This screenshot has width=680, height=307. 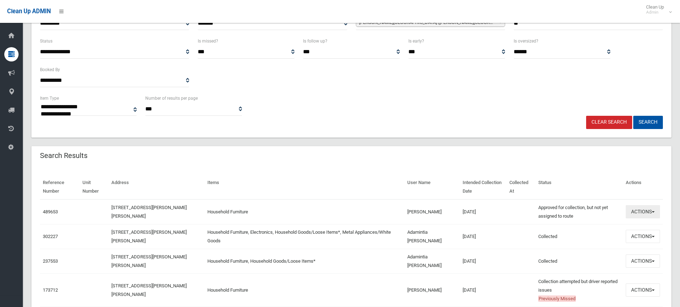 I want to click on span: Previously Missed, so click(x=557, y=298).